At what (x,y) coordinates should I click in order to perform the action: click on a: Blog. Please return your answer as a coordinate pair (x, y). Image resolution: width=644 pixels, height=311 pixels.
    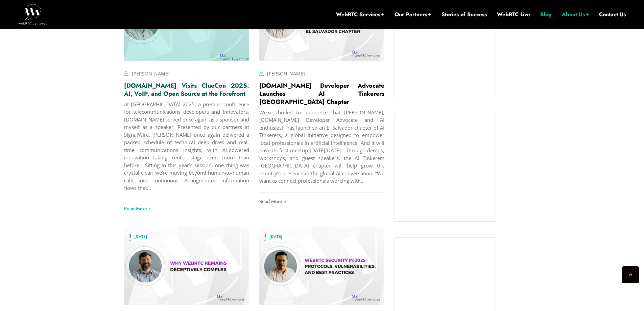
    Looking at the image, I should click on (546, 15).